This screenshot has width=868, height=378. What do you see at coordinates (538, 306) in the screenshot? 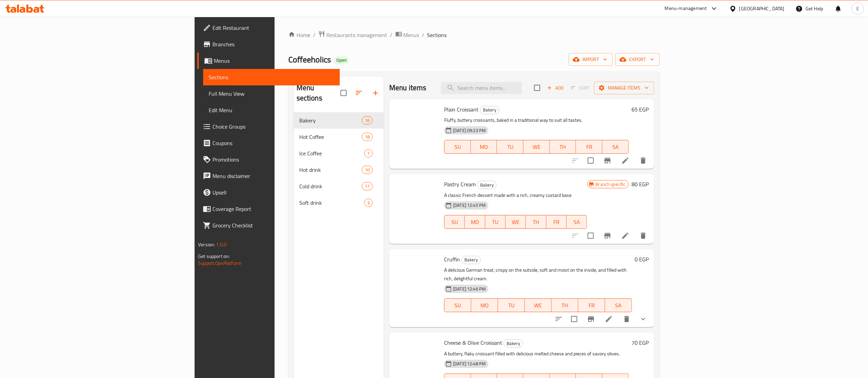
I see `span: WE` at bounding box center [538, 306].